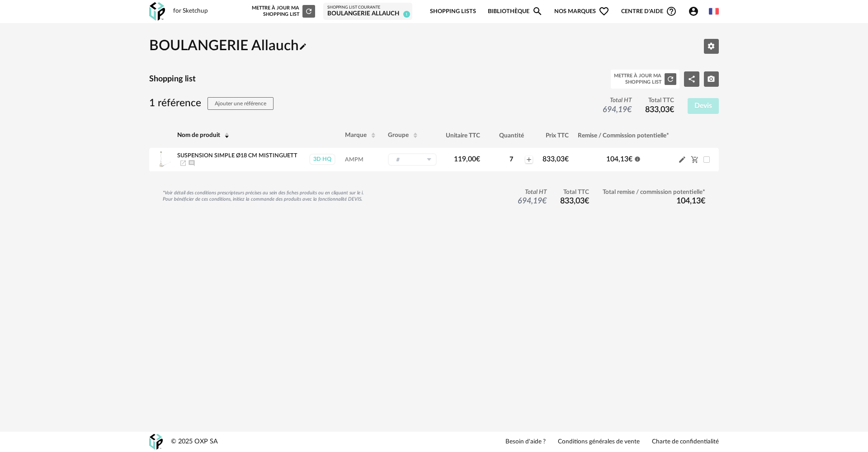 The image size is (868, 452). Describe the element at coordinates (537, 11) in the screenshot. I see `span: Magnify icon` at that location.